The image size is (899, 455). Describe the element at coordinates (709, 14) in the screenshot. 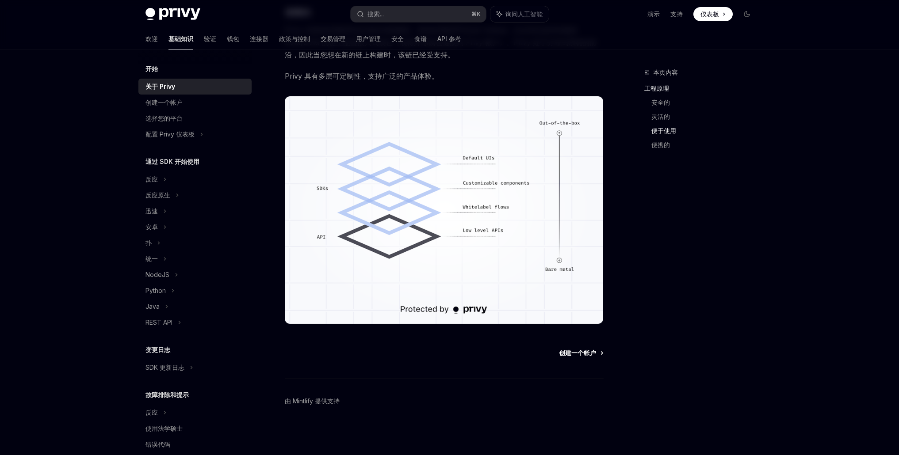

I see `font: 仪表板` at that location.